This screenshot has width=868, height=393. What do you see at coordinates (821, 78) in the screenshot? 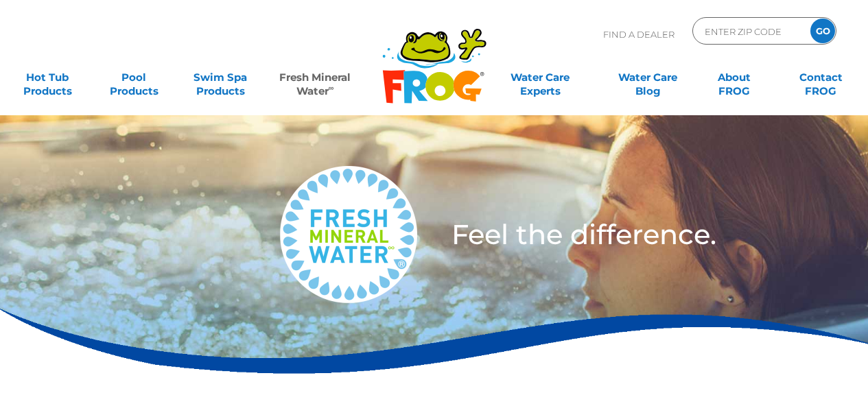
I see `a: ContactFROG` at bounding box center [821, 78].